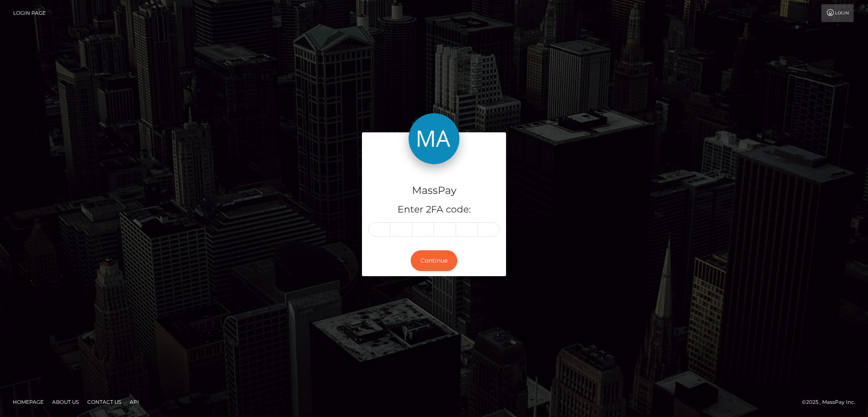 Image resolution: width=868 pixels, height=417 pixels. I want to click on img: MassPay, so click(434, 139).